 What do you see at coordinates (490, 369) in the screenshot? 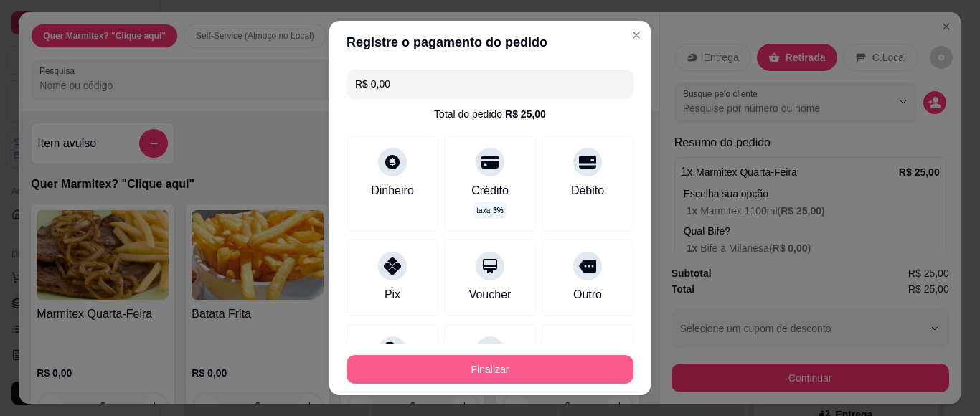
I see `button: Finalizar` at bounding box center [490, 369].